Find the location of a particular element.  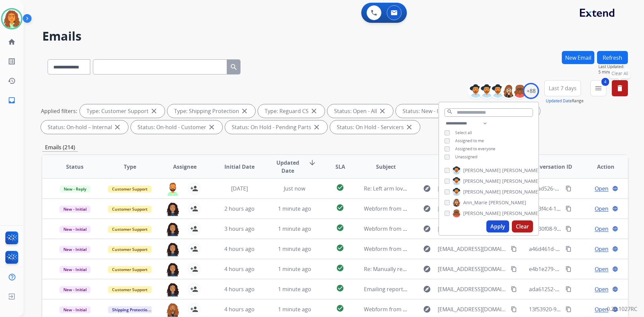

img: avatar is located at coordinates (12, 19).